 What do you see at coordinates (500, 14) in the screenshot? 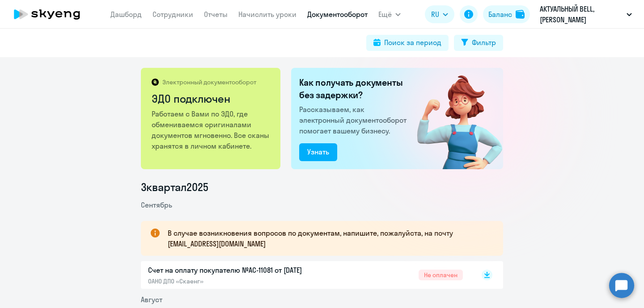
I see `div: Баланс` at bounding box center [500, 14].